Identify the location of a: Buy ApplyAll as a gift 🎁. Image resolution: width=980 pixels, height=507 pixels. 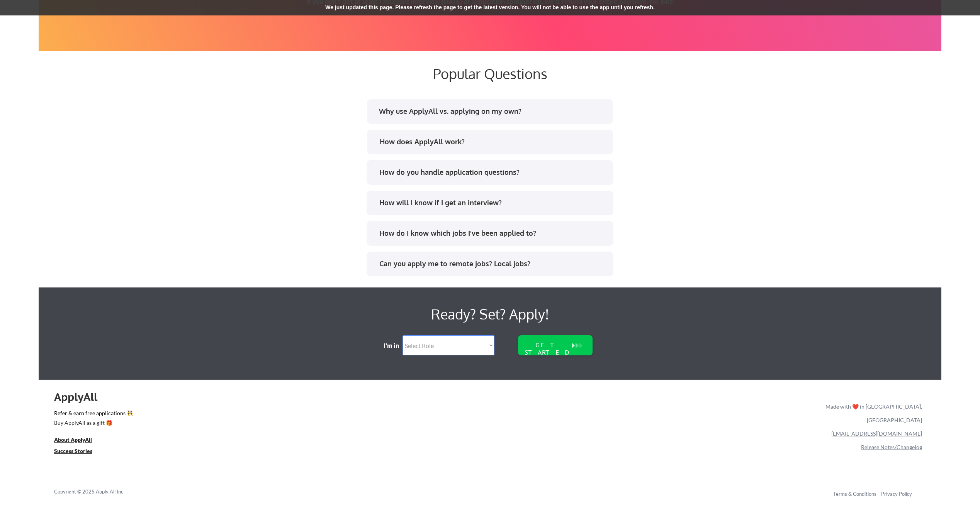
(92, 423).